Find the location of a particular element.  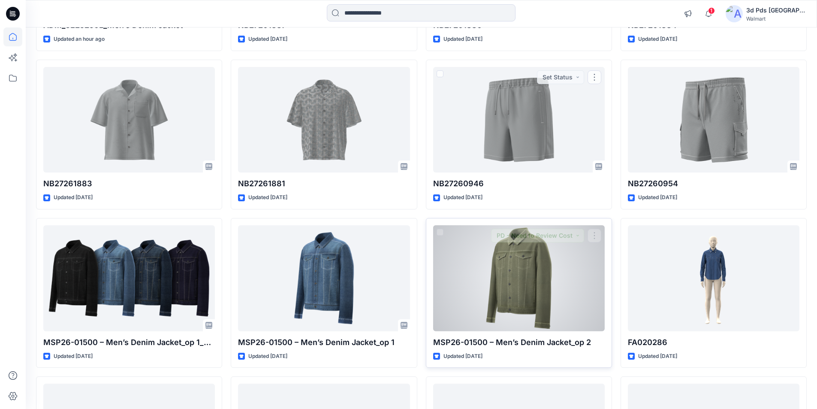

p: NB27260946 is located at coordinates (519, 184).